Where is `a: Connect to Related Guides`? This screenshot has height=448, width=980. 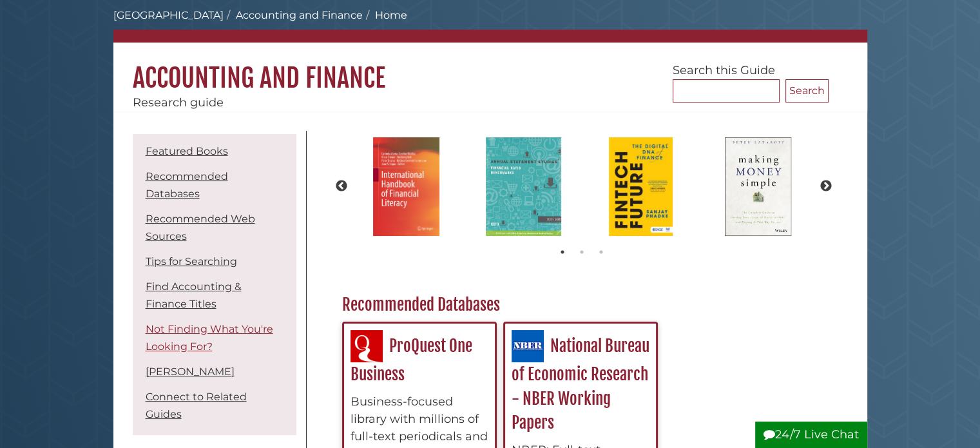 a: Connect to Related Guides is located at coordinates (196, 405).